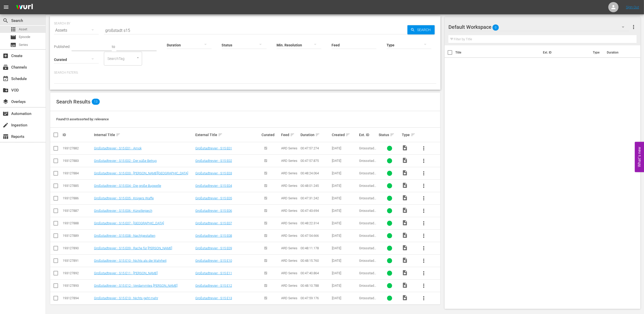 This screenshot has height=314, width=644. What do you see at coordinates (125, 236) in the screenshot?
I see `a: Großstadtrevier - S15 E08 - Nachtgestalten` at bounding box center [125, 236].